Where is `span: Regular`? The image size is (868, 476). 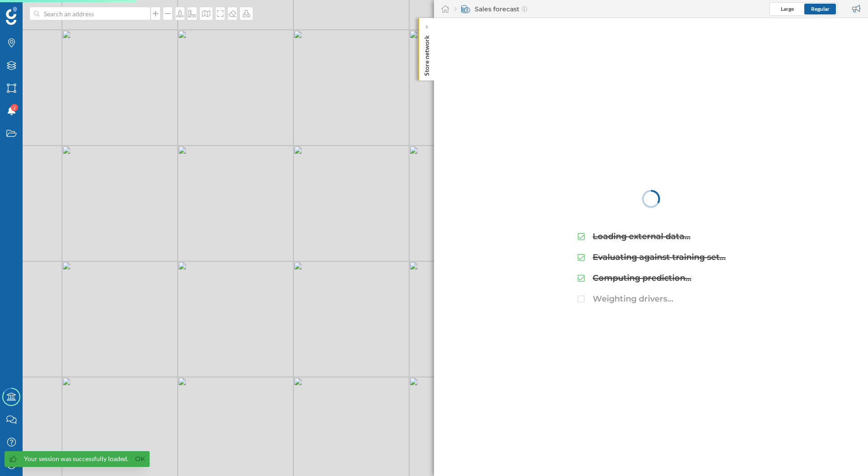
span: Regular is located at coordinates (820, 9).